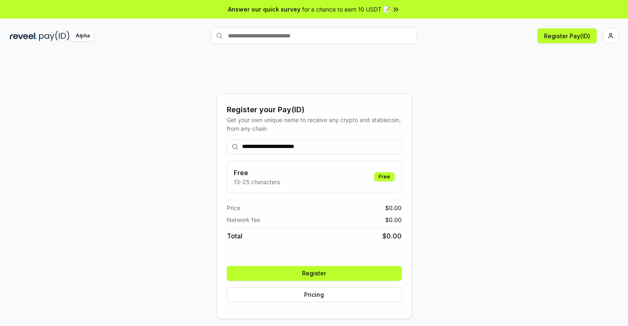 The height and width of the screenshot is (326, 628). What do you see at coordinates (314, 295) in the screenshot?
I see `button: Pricing` at bounding box center [314, 295].